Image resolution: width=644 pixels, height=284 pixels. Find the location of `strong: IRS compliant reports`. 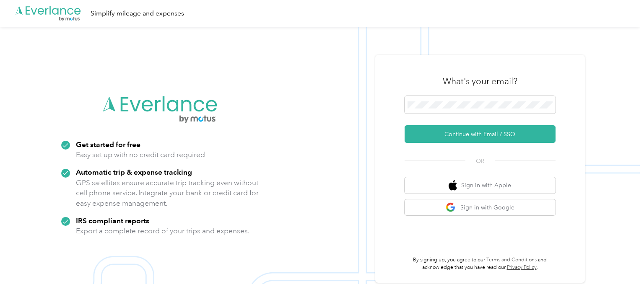

strong: IRS compliant reports is located at coordinates (113, 220).